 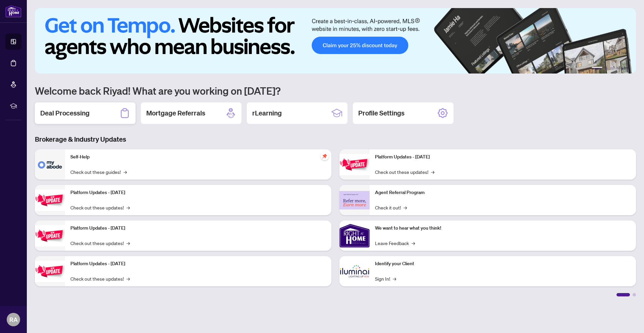 What do you see at coordinates (355, 201) in the screenshot?
I see `img: Agent Referral Program` at bounding box center [355, 201].